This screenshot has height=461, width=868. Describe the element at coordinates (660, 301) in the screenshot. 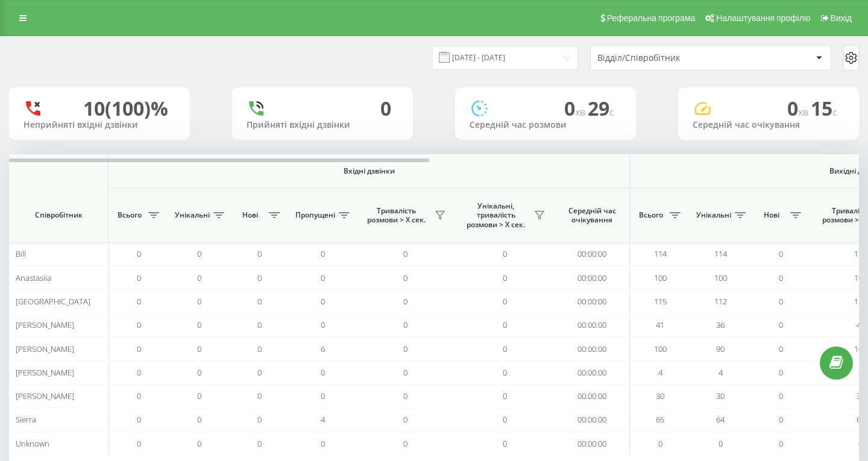

I see `span: 115` at that location.